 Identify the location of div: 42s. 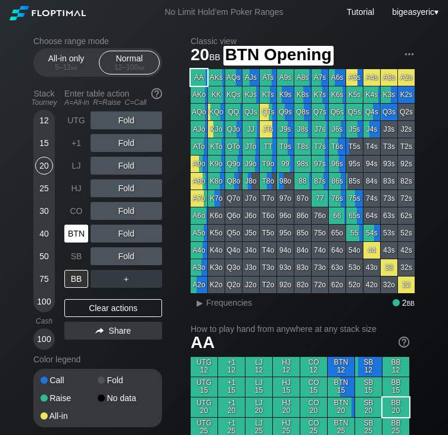
(407, 250).